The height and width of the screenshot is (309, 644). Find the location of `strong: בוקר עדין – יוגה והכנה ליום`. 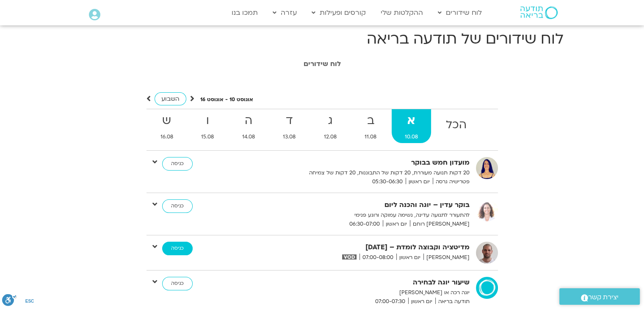

strong: בוקר עדין – יוגה והכנה ליום is located at coordinates (366, 205).